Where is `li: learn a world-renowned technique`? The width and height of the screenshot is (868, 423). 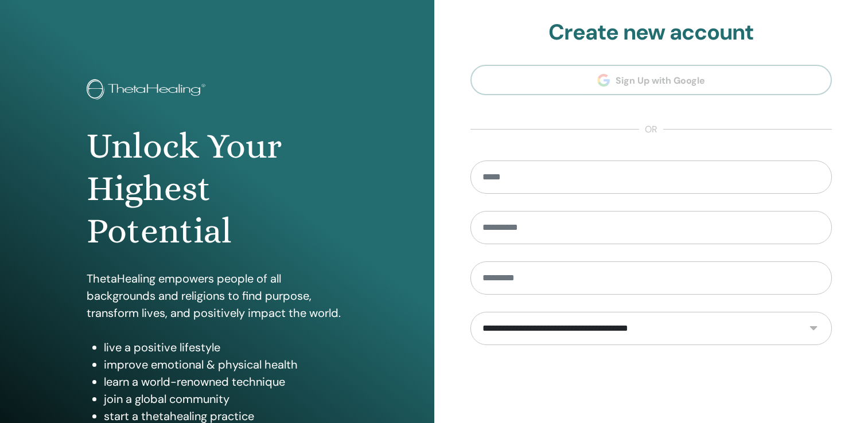 li: learn a world-renowned technique is located at coordinates (226, 382).